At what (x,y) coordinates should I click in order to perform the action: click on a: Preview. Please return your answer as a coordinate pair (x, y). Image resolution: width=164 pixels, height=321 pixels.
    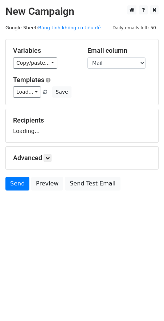
    Looking at the image, I should click on (47, 184).